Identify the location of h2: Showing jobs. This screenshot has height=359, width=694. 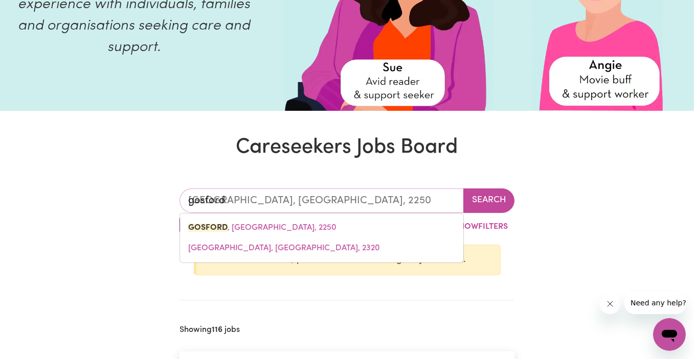
(210, 330).